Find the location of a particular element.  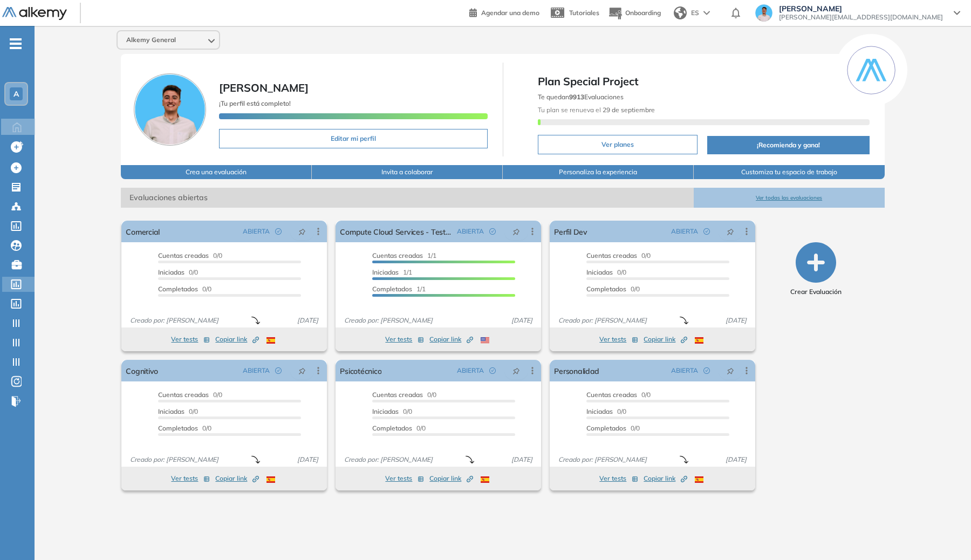

button: Ver planes is located at coordinates (618, 144).